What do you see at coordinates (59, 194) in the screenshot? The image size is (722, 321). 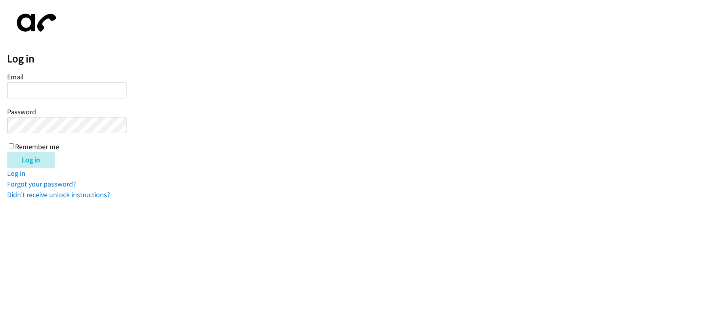 I see `a: Didn't receive unlock instructions?` at bounding box center [59, 194].